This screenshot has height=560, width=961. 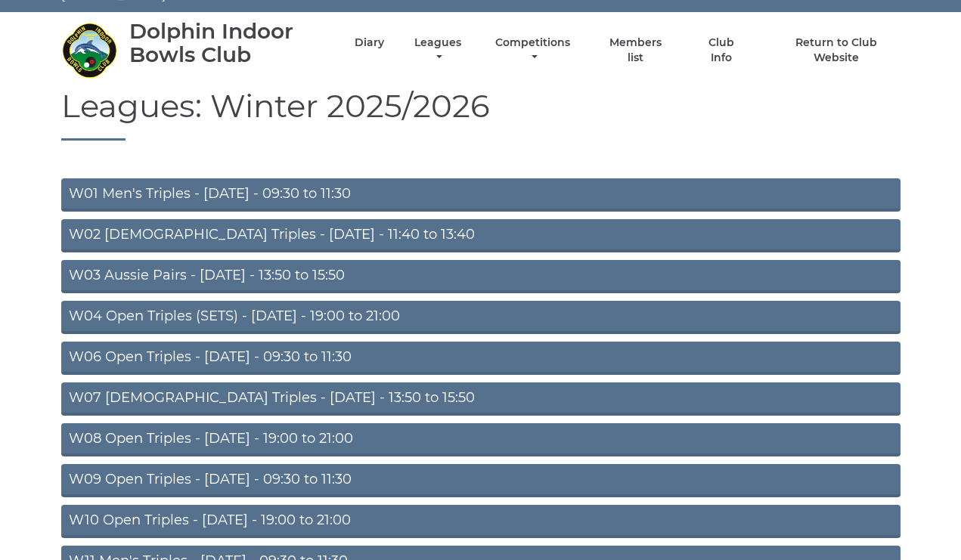 I want to click on a: Diary, so click(x=369, y=42).